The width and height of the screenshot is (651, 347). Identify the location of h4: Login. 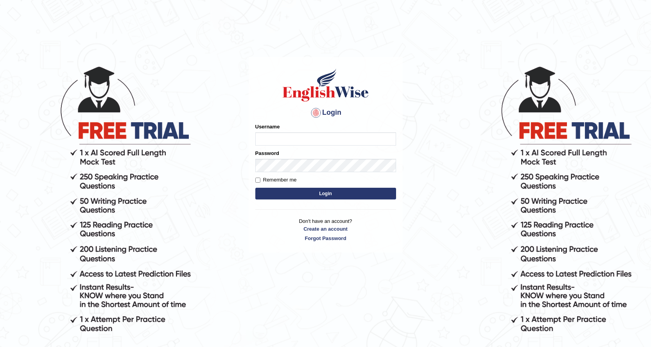
(326, 113).